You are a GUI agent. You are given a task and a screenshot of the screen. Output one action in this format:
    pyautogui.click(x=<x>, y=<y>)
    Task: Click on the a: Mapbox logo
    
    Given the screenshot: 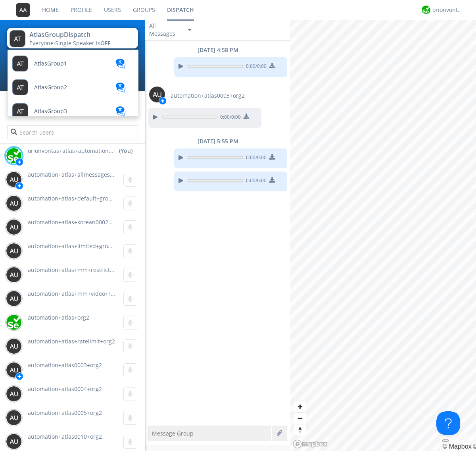 What is the action you would take?
    pyautogui.click(x=310, y=444)
    